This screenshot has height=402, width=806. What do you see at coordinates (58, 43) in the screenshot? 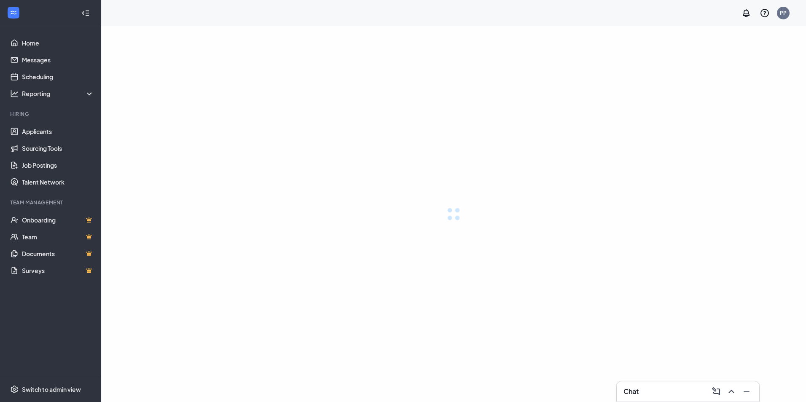
I see `a: Home` at bounding box center [58, 43].